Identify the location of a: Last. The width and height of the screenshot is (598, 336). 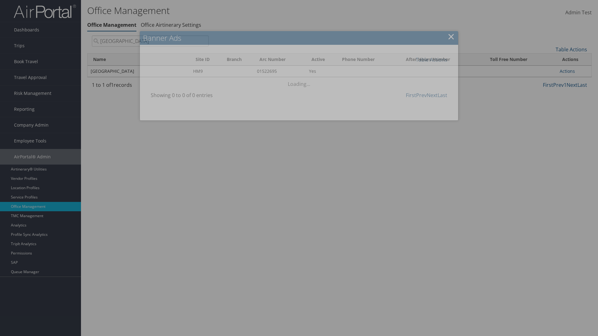
(442, 95).